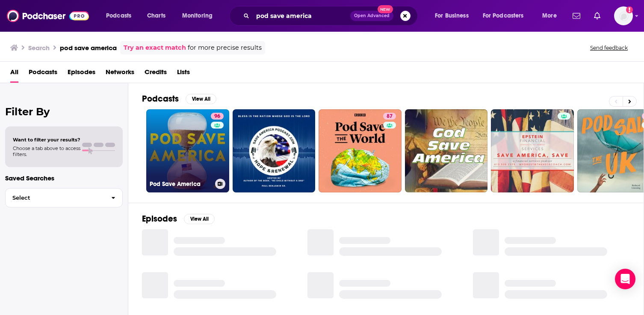  I want to click on a: EpisodesView All, so click(178, 219).